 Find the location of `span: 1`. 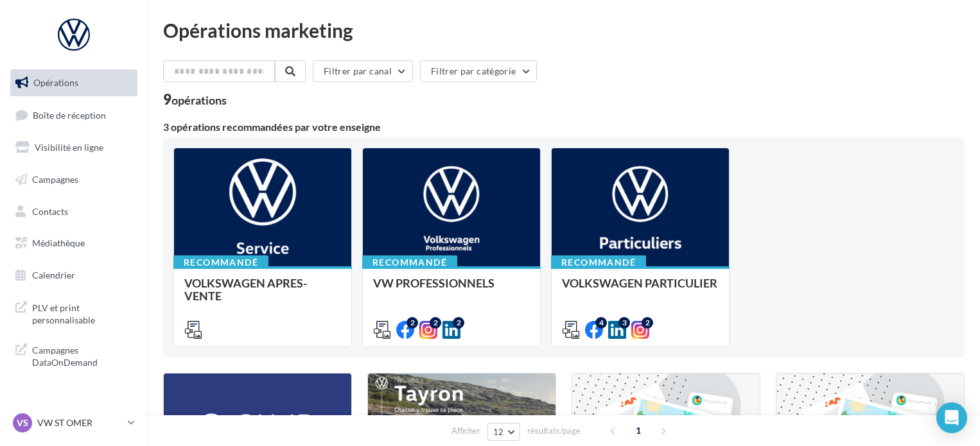

span: 1 is located at coordinates (638, 431).